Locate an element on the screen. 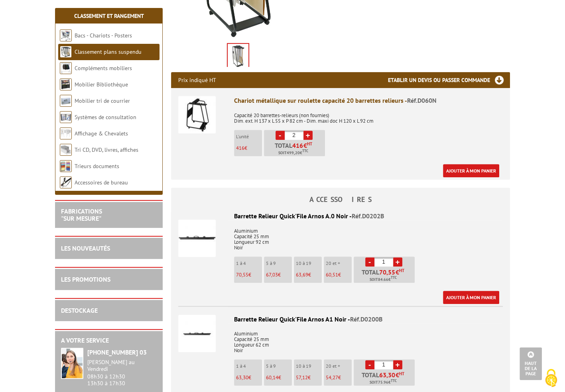 The height and width of the screenshot is (392, 565). a: DESTOCKAGE is located at coordinates (79, 310).